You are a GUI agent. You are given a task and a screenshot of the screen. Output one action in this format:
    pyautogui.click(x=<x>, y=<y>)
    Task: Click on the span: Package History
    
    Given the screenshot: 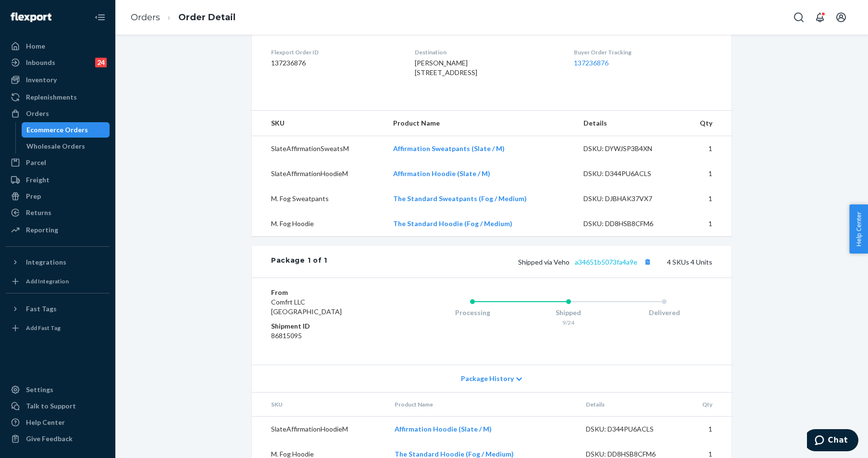 What is the action you would take?
    pyautogui.click(x=487, y=378)
    